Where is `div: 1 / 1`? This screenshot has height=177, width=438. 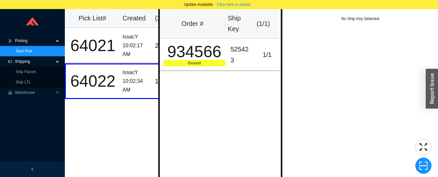 div: 1 / 1 is located at coordinates (267, 55).